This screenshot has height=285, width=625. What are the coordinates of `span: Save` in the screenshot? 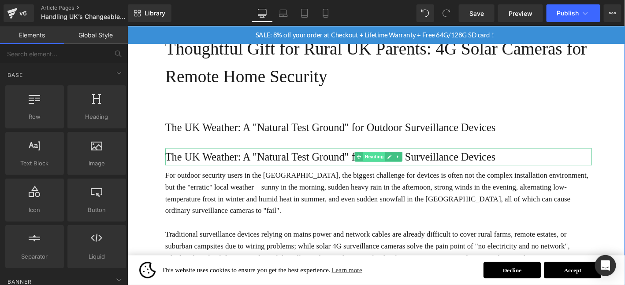 It's located at (476, 13).